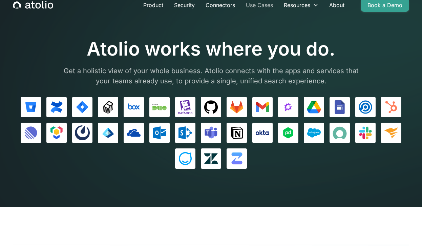 The width and height of the screenshot is (422, 246). What do you see at coordinates (297, 5) in the screenshot?
I see `div: Resources` at bounding box center [297, 5].